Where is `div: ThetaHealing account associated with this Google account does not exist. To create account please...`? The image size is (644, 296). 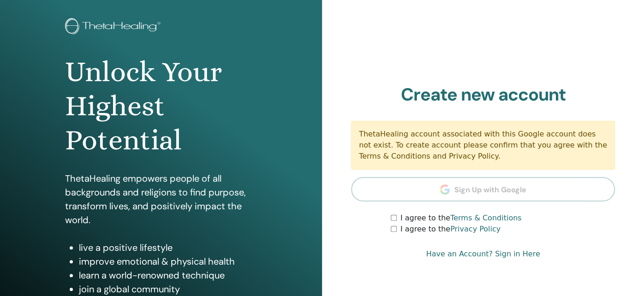
div: ThetaHealing account associated with this Google account does not exist. To create account please... is located at coordinates (483, 146).